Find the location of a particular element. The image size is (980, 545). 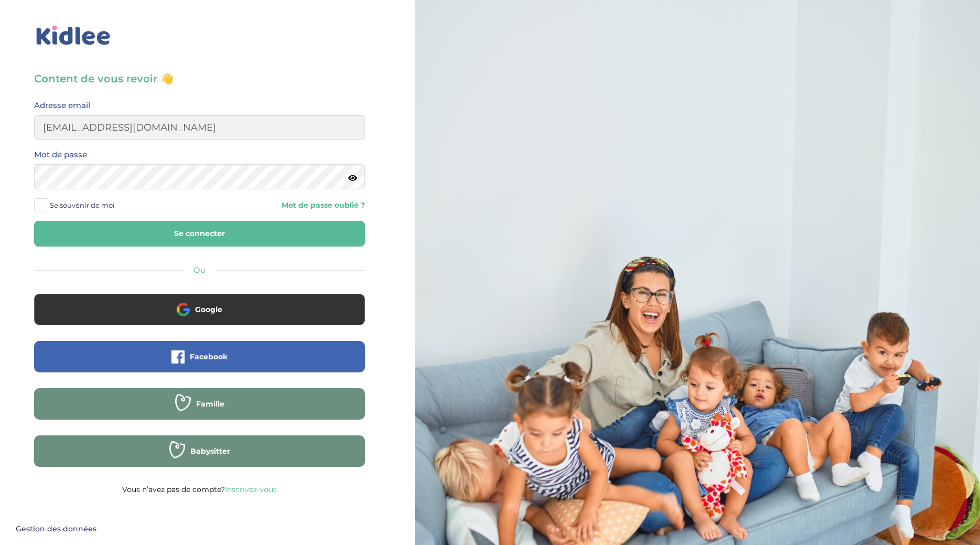

p: Vous n’avez pas de compte? is located at coordinates (199, 489).